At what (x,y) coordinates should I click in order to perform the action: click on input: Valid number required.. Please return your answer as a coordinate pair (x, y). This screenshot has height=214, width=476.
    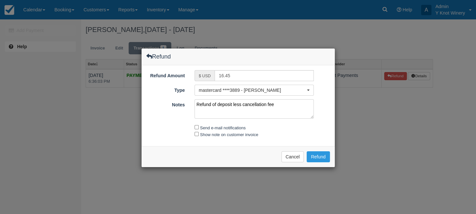
    Looking at the image, I should click on (264, 76).